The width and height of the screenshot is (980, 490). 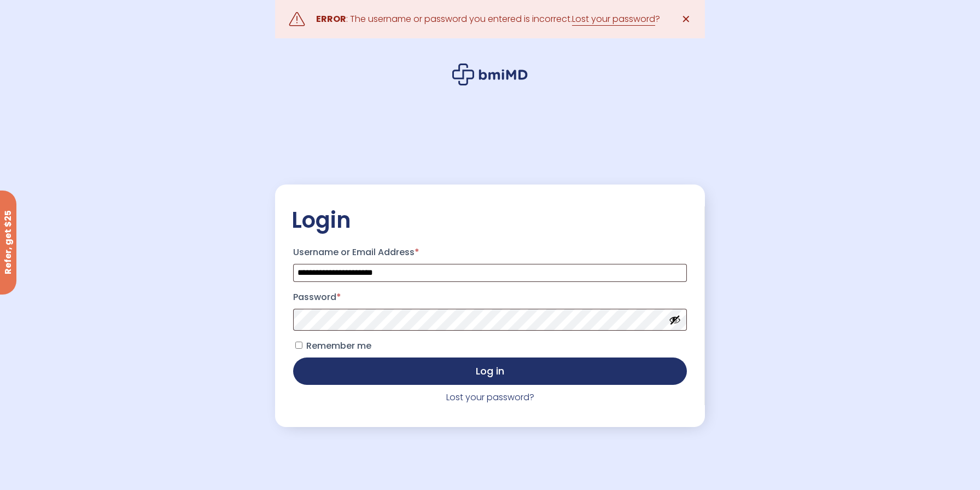 I want to click on input: Remember me, so click(x=299, y=345).